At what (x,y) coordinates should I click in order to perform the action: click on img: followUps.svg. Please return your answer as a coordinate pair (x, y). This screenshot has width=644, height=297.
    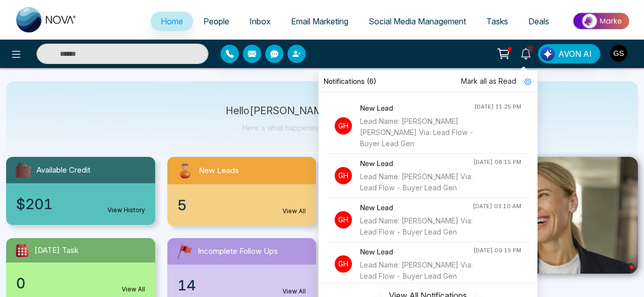
    Looking at the image, I should click on (184, 251).